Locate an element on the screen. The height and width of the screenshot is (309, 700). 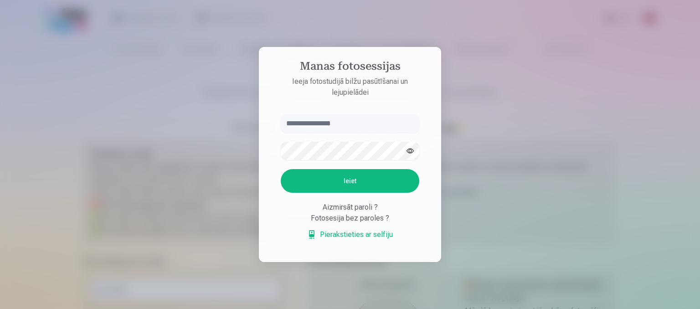
div: Fotosesija bez paroles ? is located at coordinates (350, 218).